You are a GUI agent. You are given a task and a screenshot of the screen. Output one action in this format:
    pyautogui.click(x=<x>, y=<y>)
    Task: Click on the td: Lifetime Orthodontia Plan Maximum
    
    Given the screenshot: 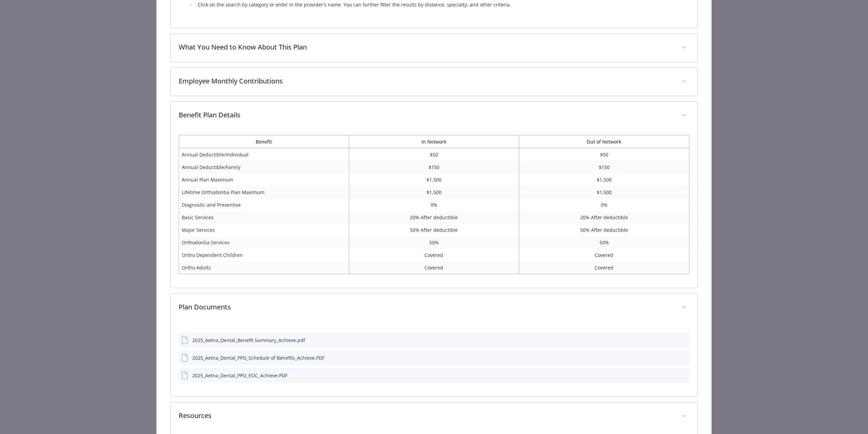 What is the action you would take?
    pyautogui.click(x=264, y=192)
    